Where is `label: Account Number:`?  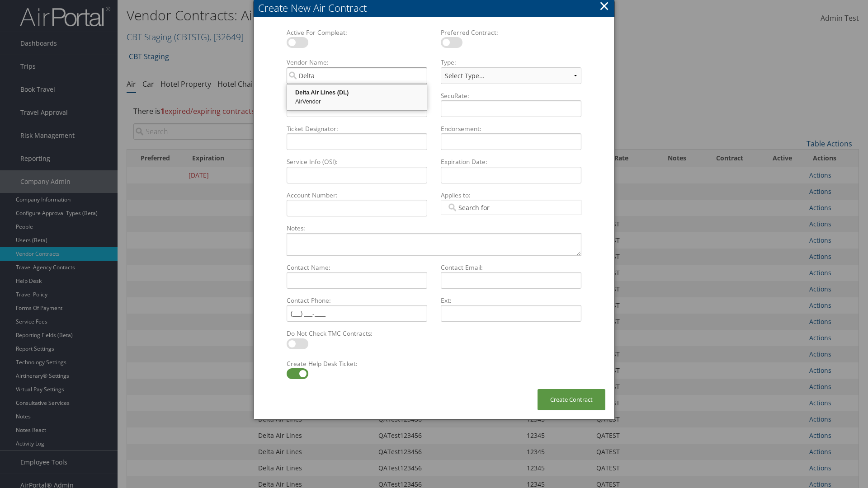 label: Account Number: is located at coordinates (357, 196).